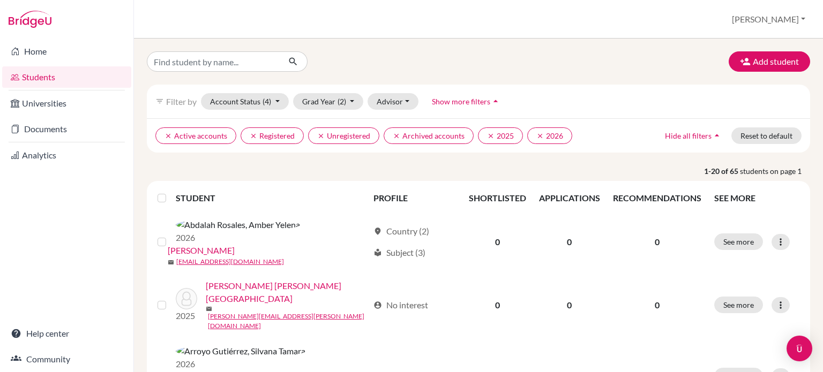 The image size is (823, 372). Describe the element at coordinates (66, 334) in the screenshot. I see `a: Help center` at that location.